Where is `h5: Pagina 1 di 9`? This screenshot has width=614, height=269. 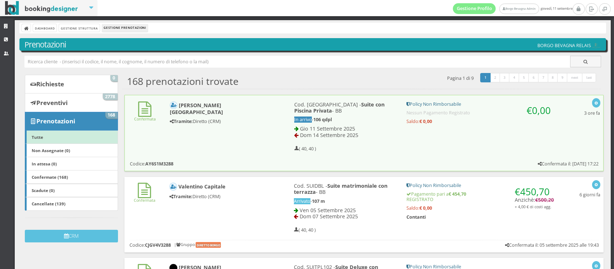
h5: Pagina 1 di 9 is located at coordinates (460, 78).